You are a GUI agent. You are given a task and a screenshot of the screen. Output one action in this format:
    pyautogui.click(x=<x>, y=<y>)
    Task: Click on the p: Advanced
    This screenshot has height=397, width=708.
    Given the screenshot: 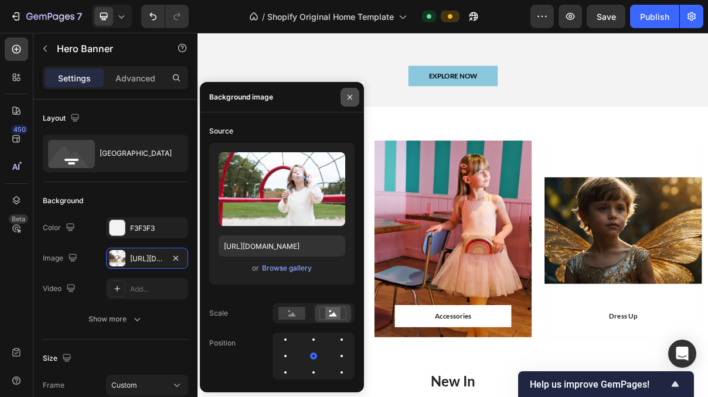 What is the action you would take?
    pyautogui.click(x=135, y=78)
    